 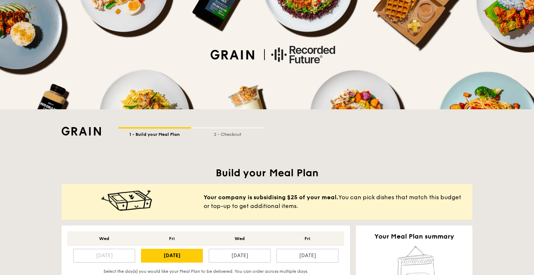 What do you see at coordinates (81, 131) in the screenshot?
I see `img: Grain` at bounding box center [81, 131].